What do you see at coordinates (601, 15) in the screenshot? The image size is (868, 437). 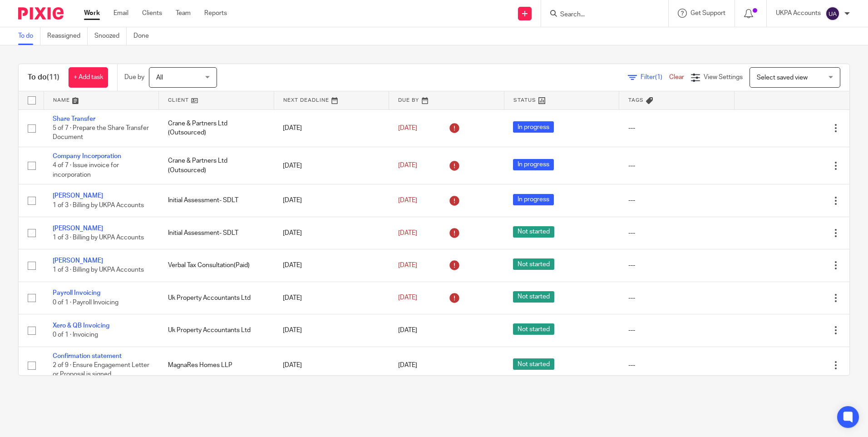 I see `input: Search` at bounding box center [601, 15].